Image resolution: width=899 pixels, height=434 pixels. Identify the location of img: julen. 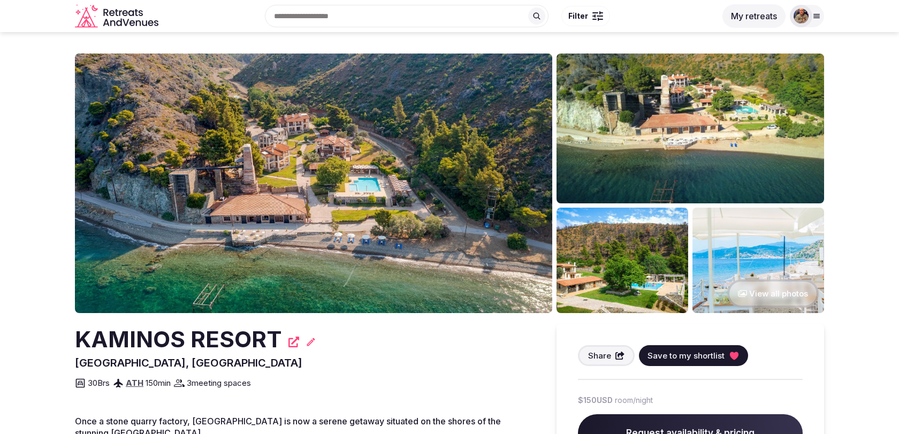
(802, 16).